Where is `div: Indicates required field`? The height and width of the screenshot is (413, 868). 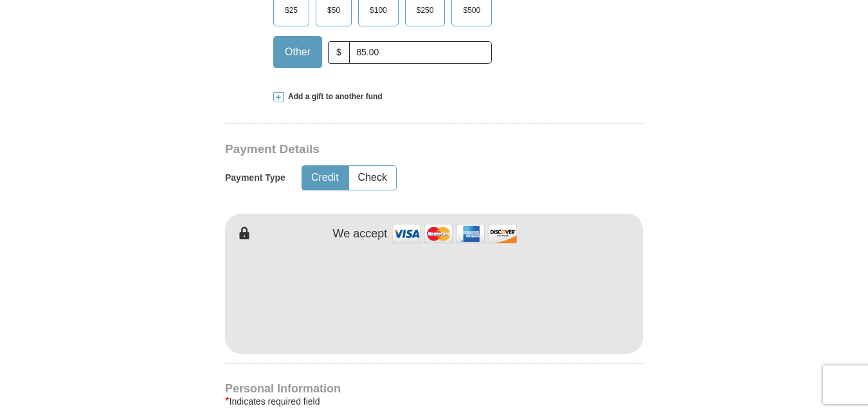
div: Indicates required field is located at coordinates (434, 401).